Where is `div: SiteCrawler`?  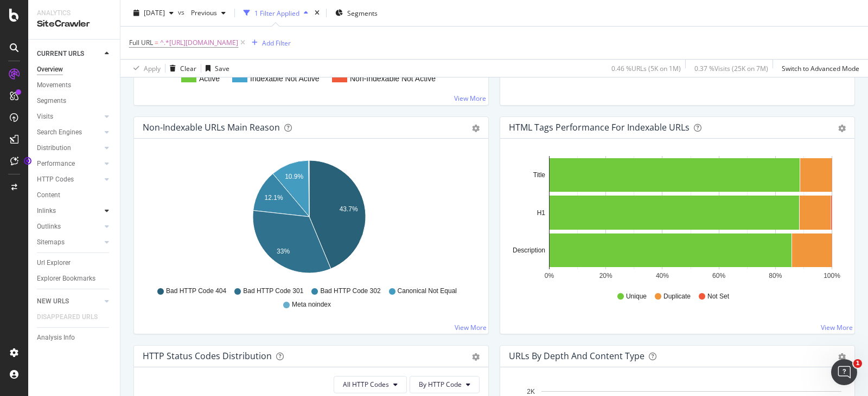
div: SiteCrawler is located at coordinates (74, 24).